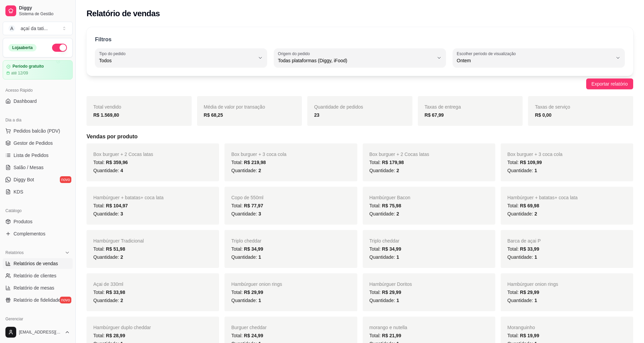 Image resolution: width=644 pixels, height=343 pixels. Describe the element at coordinates (360, 137) in the screenshot. I see `h5: Vendas por produto` at that location.